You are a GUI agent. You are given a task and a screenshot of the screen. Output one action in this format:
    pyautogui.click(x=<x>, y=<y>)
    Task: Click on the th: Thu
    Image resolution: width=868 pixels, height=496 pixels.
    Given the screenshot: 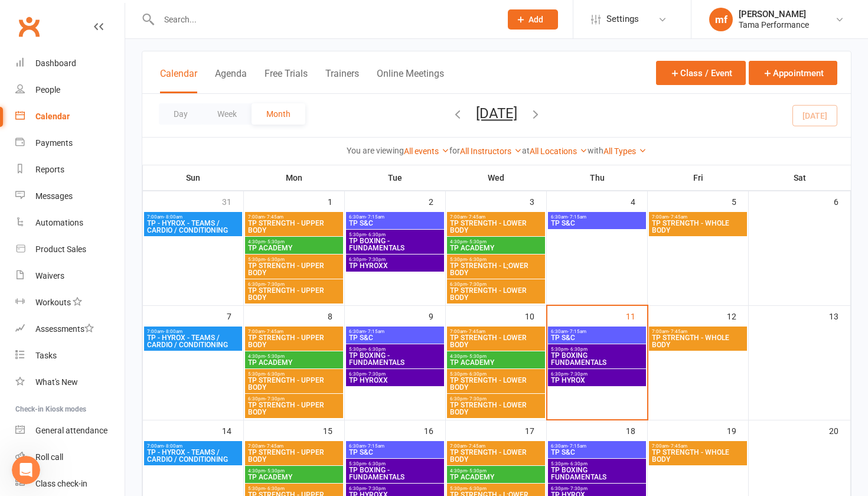 What is the action you would take?
    pyautogui.click(x=597, y=178)
    